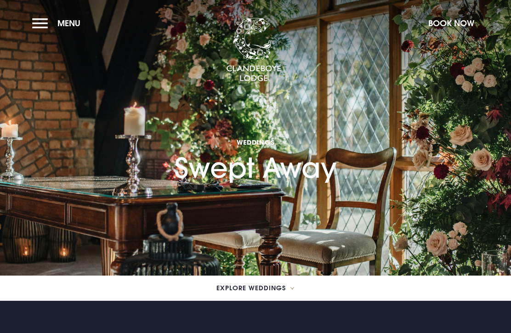 The width and height of the screenshot is (511, 333). Describe the element at coordinates (69, 23) in the screenshot. I see `span: Menu` at that location.